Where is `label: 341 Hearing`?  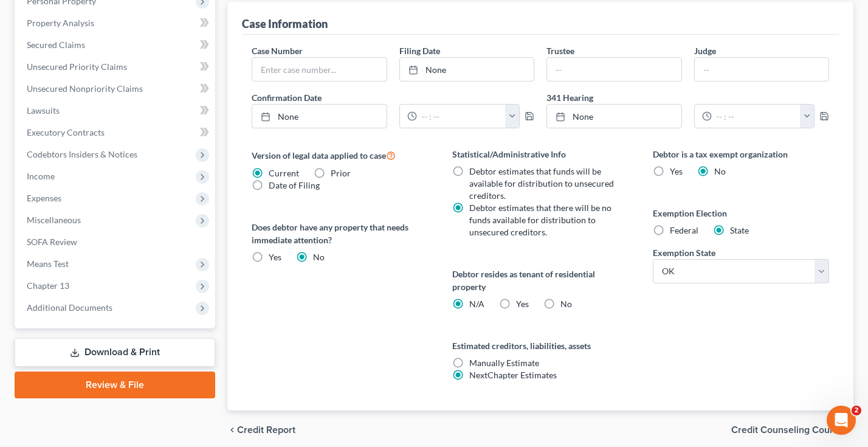
label: 341 Hearing is located at coordinates (687, 97).